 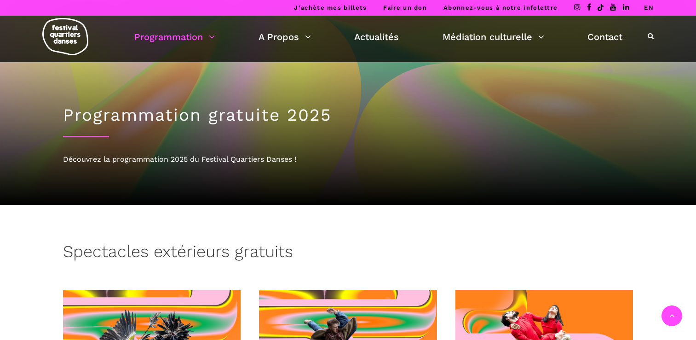 What do you see at coordinates (348, 159) in the screenshot?
I see `div: Découvrez la programmation 2025 du Festival Quartiers Danses !` at bounding box center [348, 159].